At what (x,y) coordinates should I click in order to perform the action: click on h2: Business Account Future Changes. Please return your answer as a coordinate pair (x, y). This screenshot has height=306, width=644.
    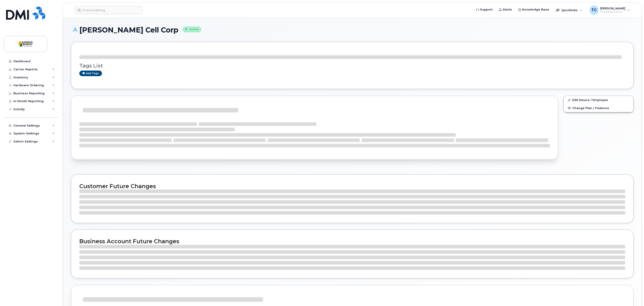
    Looking at the image, I should click on (352, 241).